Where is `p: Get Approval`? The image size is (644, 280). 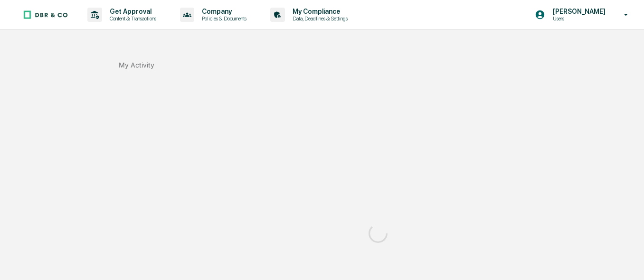 p: Get Approval is located at coordinates (132, 12).